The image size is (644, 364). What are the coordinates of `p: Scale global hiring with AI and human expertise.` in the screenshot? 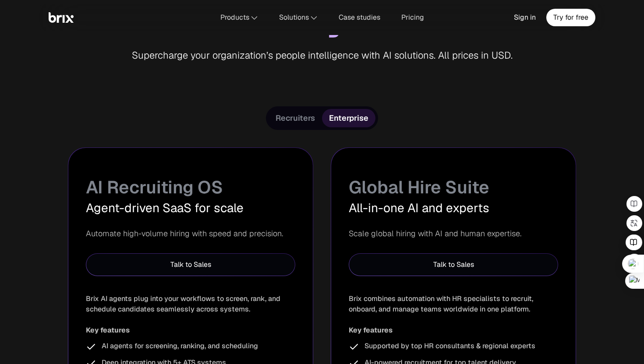 It's located at (453, 234).